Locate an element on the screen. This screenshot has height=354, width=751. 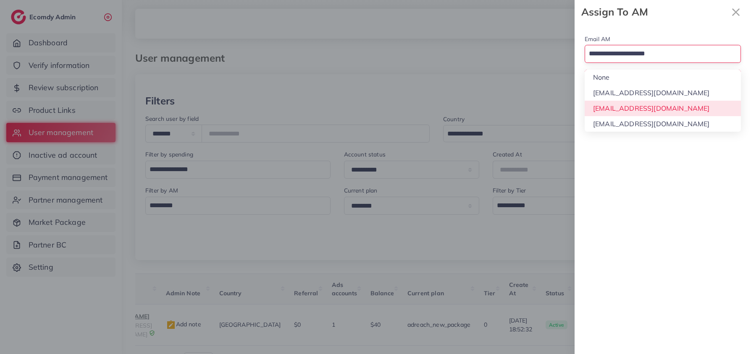
strong: Assign To AM is located at coordinates (654, 12).